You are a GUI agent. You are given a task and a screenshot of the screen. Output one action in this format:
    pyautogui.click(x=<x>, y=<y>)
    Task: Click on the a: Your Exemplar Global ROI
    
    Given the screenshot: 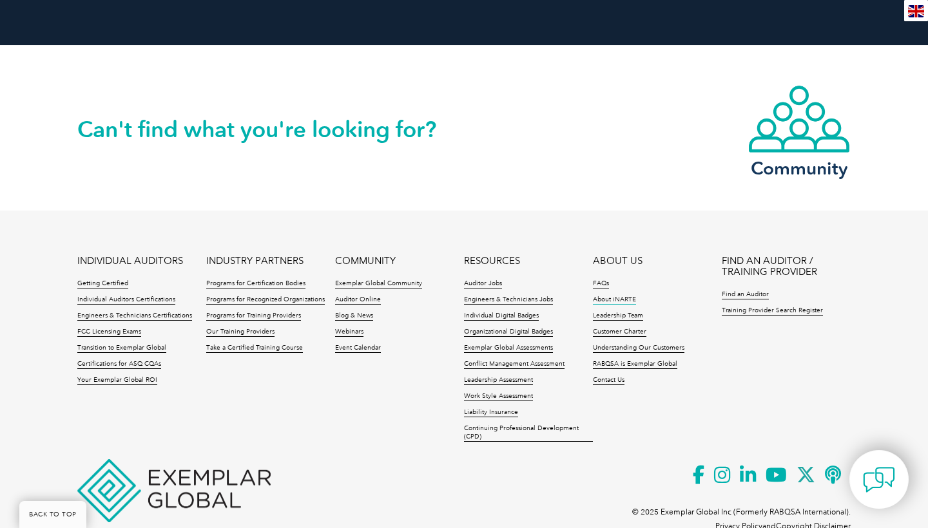 What is the action you would take?
    pyautogui.click(x=117, y=381)
    